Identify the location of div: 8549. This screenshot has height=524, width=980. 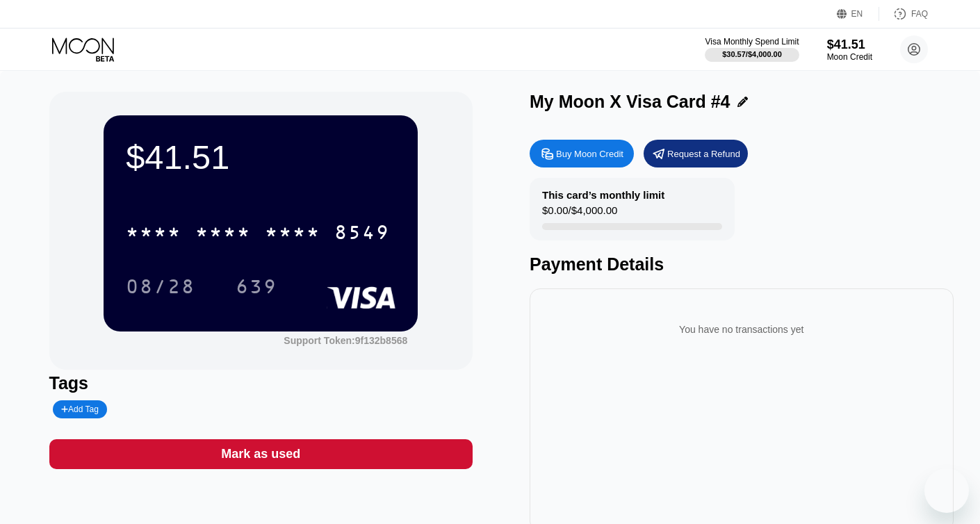
(362, 234).